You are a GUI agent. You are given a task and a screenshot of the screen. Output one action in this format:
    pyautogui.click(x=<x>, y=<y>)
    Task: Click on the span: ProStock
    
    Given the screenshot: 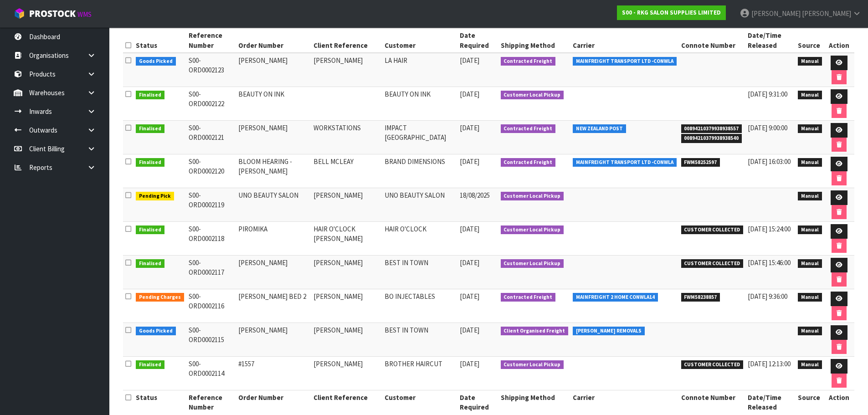 What is the action you would take?
    pyautogui.click(x=52, y=14)
    